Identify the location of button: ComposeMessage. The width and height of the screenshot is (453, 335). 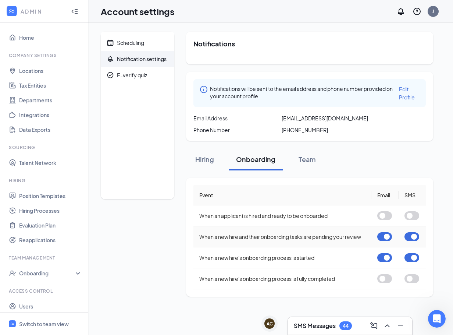
(374, 326).